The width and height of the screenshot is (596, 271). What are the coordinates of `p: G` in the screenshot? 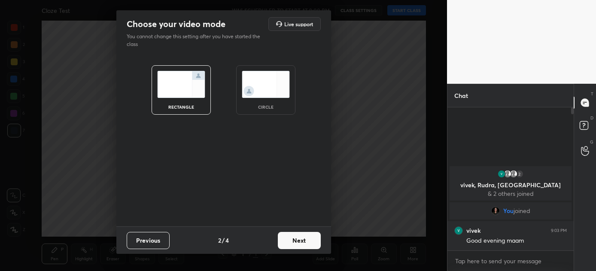 It's located at (592, 142).